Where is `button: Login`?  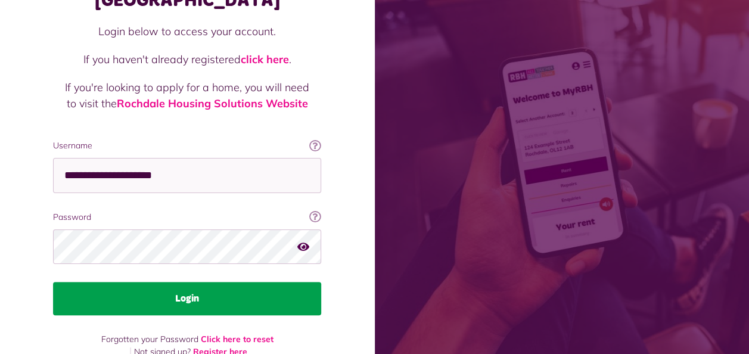 button: Login is located at coordinates (187, 299).